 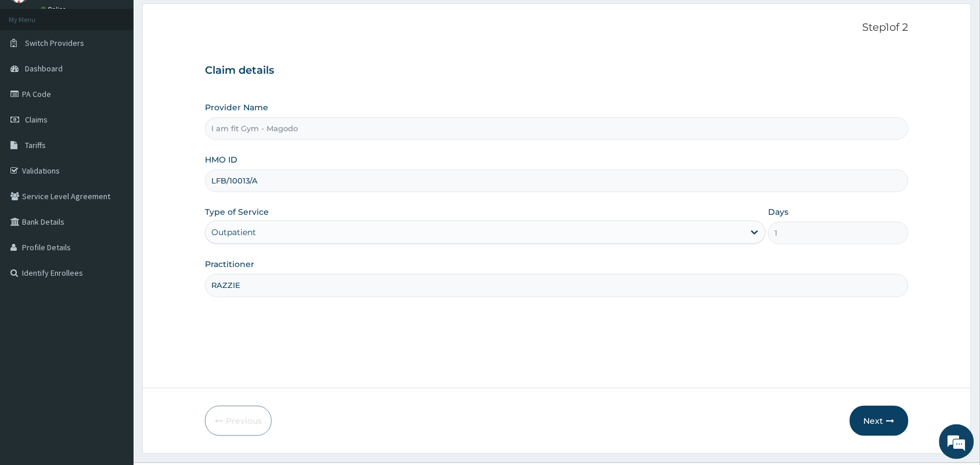 I want to click on input: Enter Name, so click(x=557, y=284).